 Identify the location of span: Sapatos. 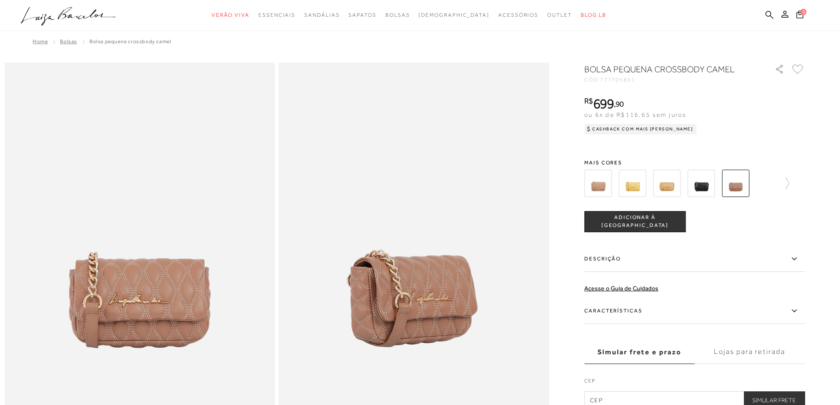
(362, 15).